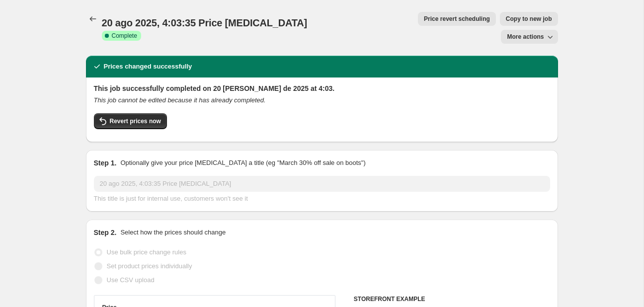 This screenshot has width=644, height=307. What do you see at coordinates (180, 100) in the screenshot?
I see `i: This job cannot be edited because it has already completed.` at bounding box center [180, 100].